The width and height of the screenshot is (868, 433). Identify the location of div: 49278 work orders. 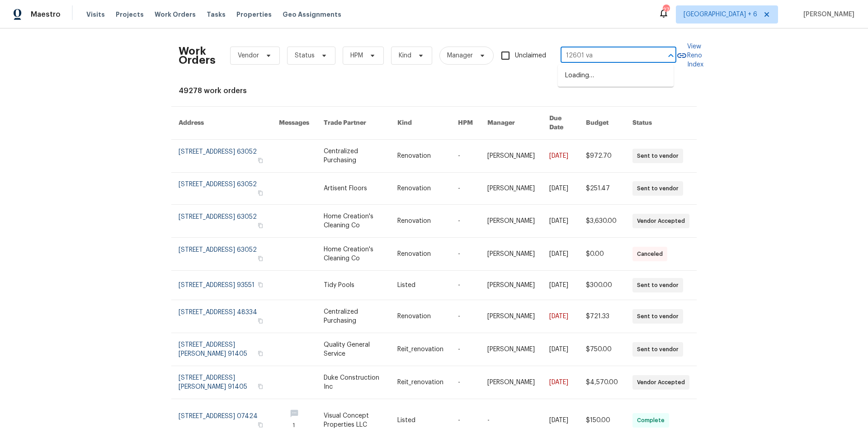
(434, 91).